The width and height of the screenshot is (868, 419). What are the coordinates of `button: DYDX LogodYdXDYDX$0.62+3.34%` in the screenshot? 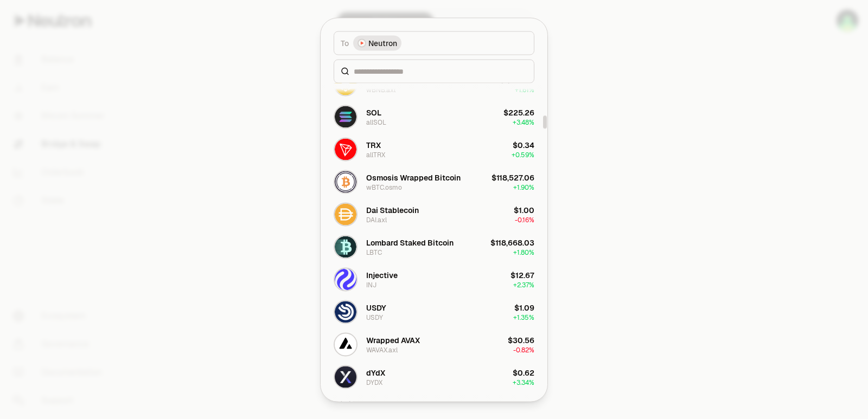 It's located at (434, 377).